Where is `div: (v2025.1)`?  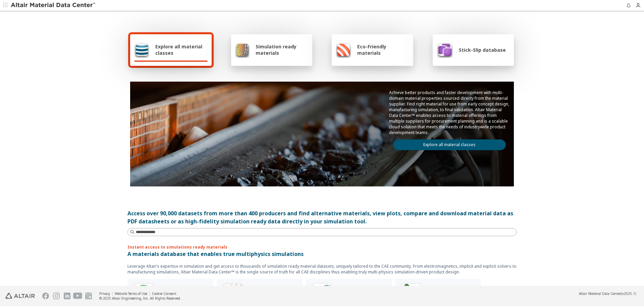
div: (v2025.1) is located at coordinates (608, 293).